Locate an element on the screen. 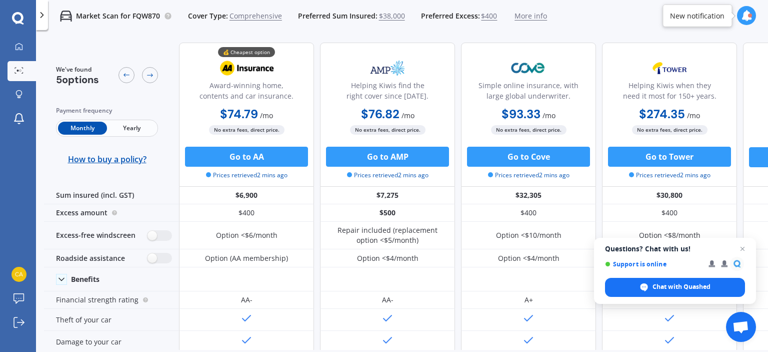 The image size is (768, 352). span: How to buy a policy? is located at coordinates (107, 159).